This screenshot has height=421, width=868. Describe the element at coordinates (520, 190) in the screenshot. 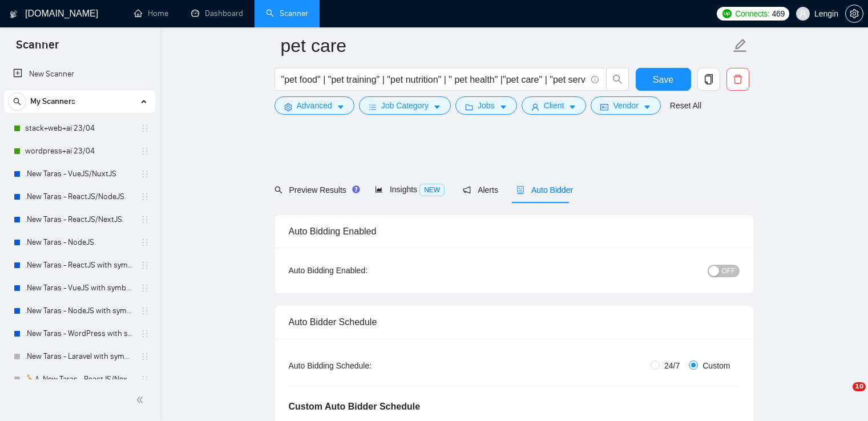

I see `span: robot` at that location.